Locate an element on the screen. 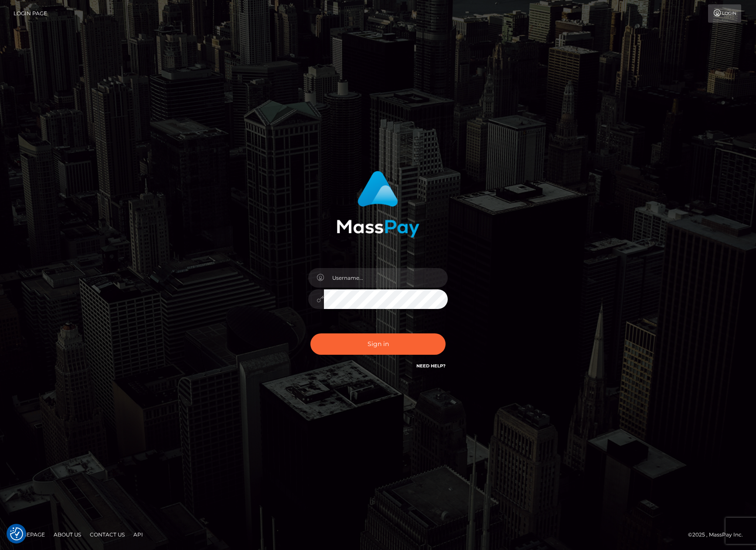  a: Contact Us is located at coordinates (107, 535).